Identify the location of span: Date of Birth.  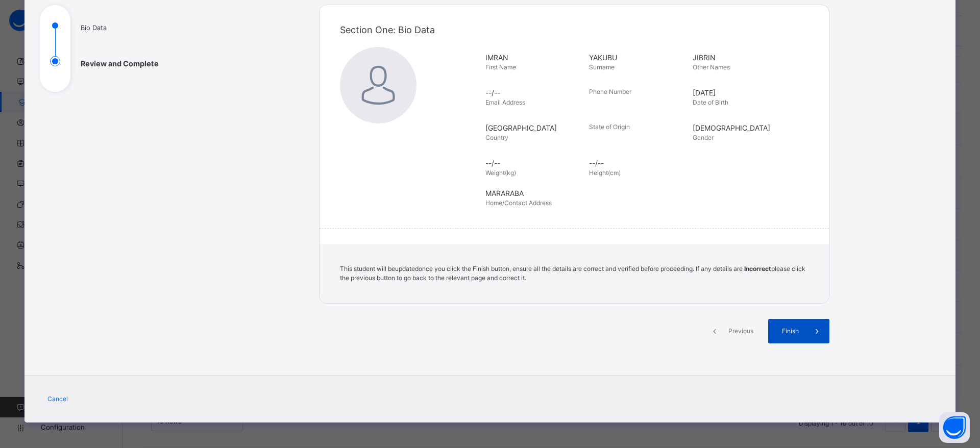
(710, 102).